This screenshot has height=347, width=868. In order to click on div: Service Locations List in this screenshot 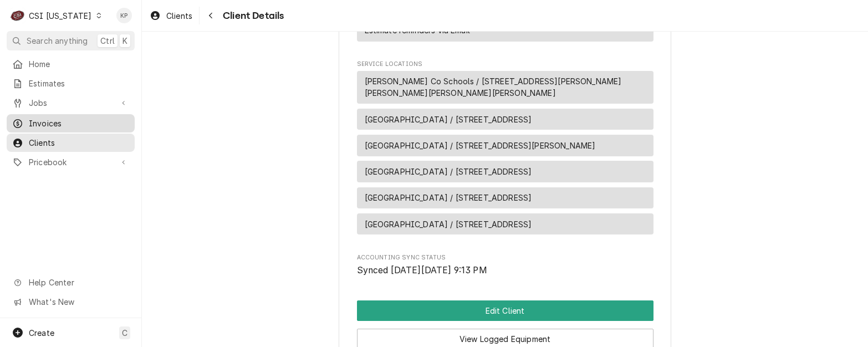, I will do `click(505, 155)`.